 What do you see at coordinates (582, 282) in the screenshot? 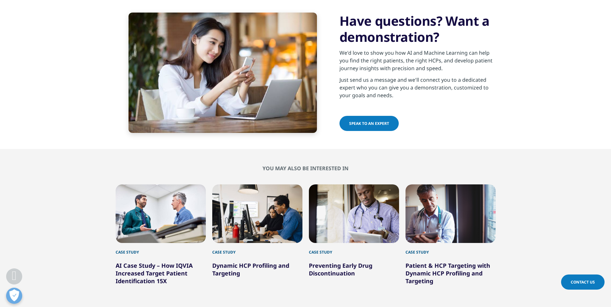
I see `a: Contact Us` at bounding box center [582, 282].